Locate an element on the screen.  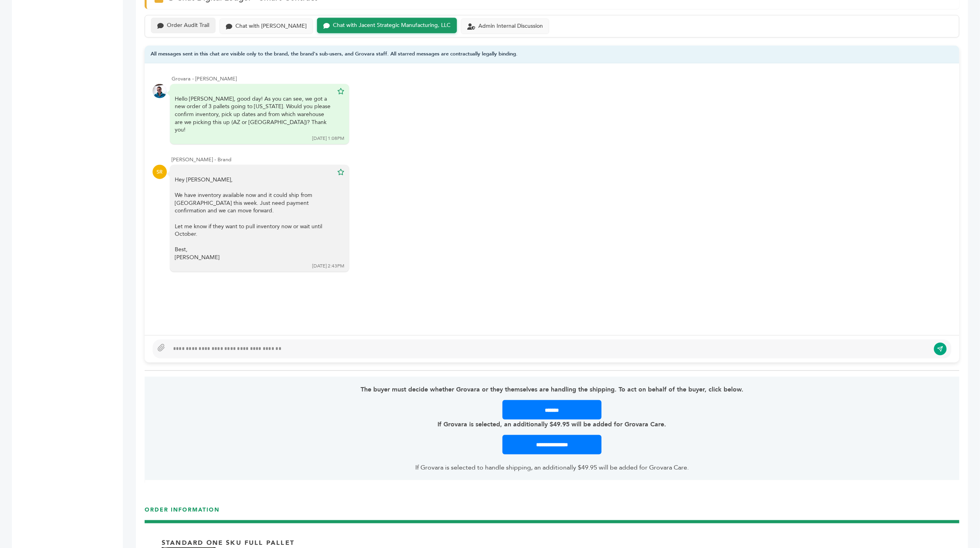
p: If Grovara is selected, an additionally $49.95 will be added for Grovara Care. is located at coordinates (552, 425).